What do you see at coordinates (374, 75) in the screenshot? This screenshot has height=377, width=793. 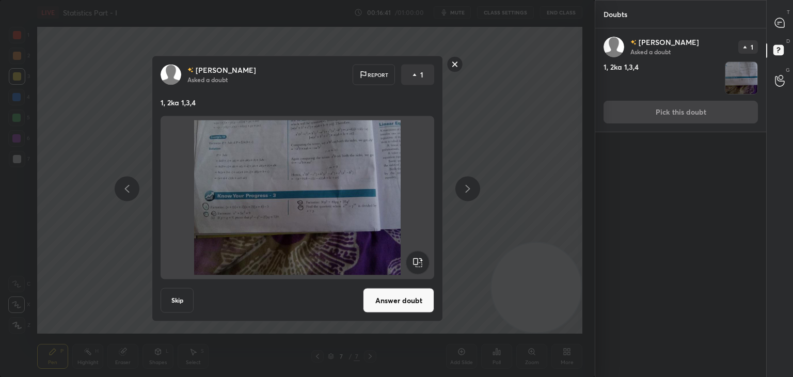 I see `div: Report` at bounding box center [374, 75].